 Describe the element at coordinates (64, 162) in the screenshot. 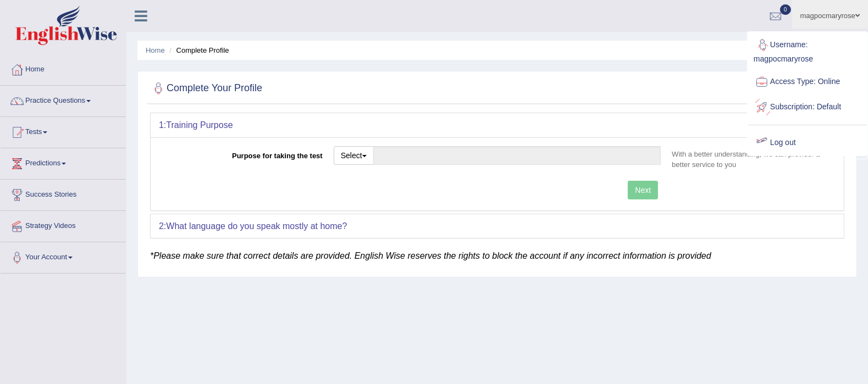

I see `a: Predictions` at that location.